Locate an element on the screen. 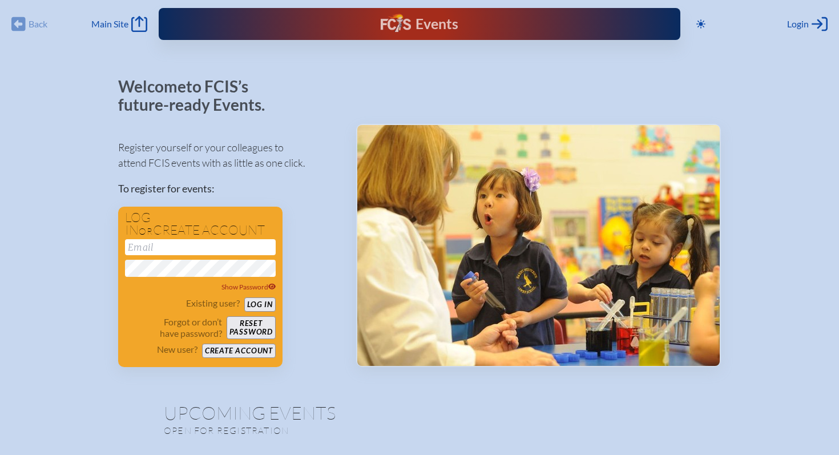 Image resolution: width=839 pixels, height=455 pixels. img: Events is located at coordinates (538, 245).